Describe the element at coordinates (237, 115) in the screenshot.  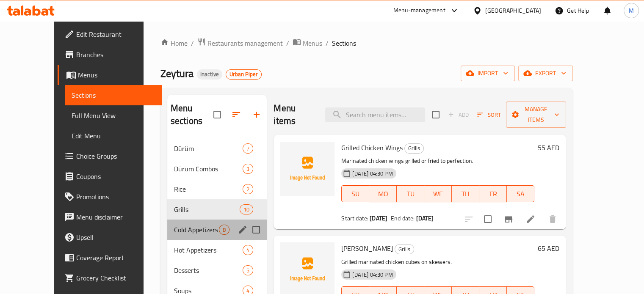
I see `span: Sort sections` at that location.